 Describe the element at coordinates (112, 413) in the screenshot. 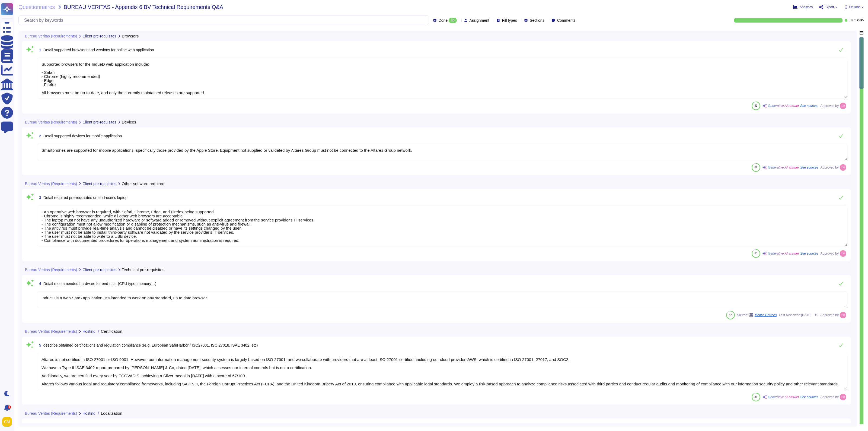

I see `span: Localization` at that location.